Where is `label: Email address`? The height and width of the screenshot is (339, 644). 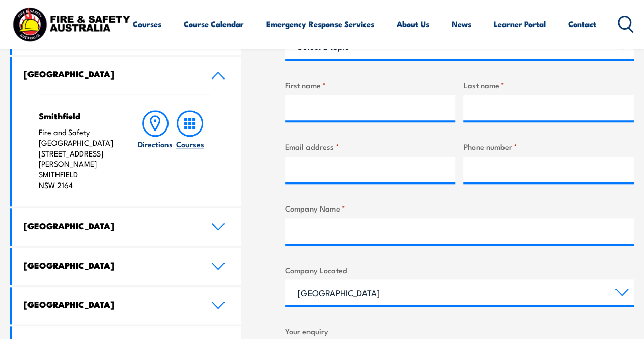
label: Email address is located at coordinates (370, 146).